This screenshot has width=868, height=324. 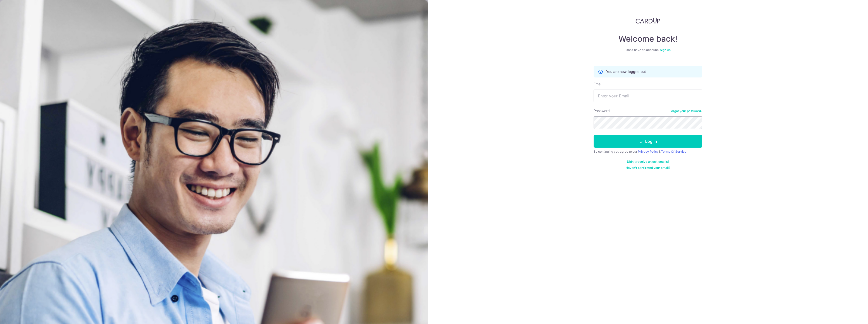 I want to click on div: By continuing you agree to our &, so click(x=648, y=152).